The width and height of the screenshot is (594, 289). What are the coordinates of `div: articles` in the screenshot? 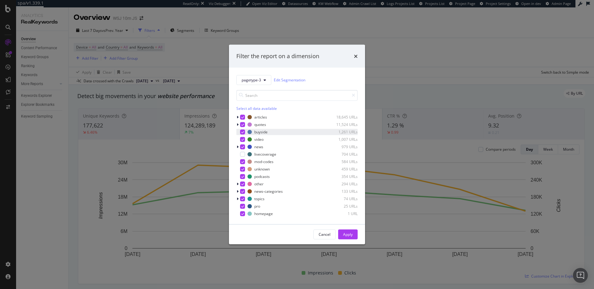 It's located at (260, 117).